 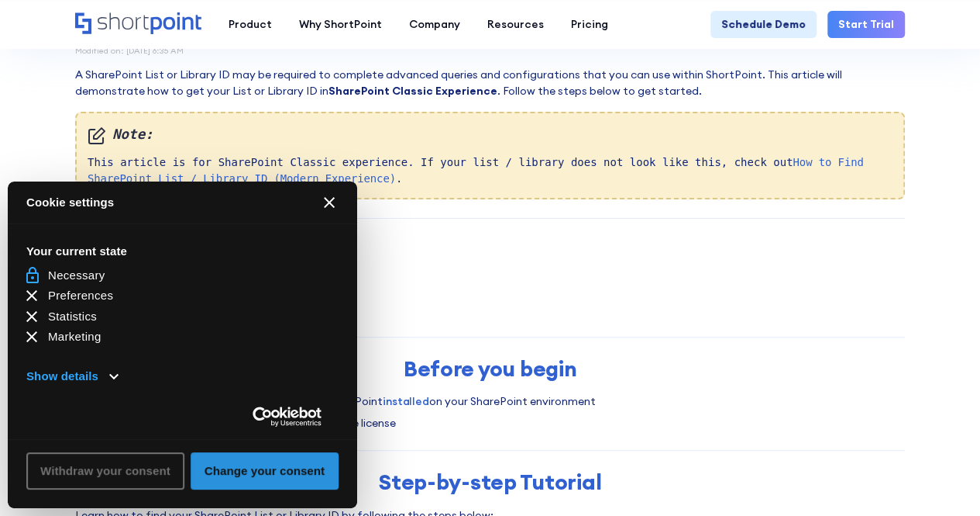 I want to click on a: Schedule Demo, so click(x=763, y=24).